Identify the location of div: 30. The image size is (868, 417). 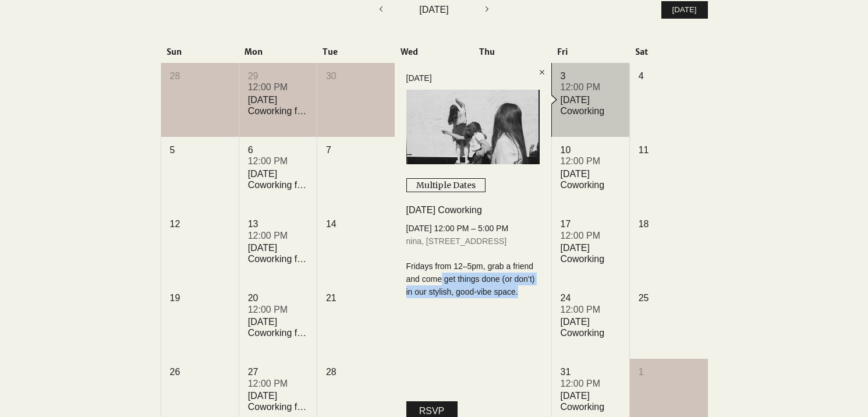
(356, 76).